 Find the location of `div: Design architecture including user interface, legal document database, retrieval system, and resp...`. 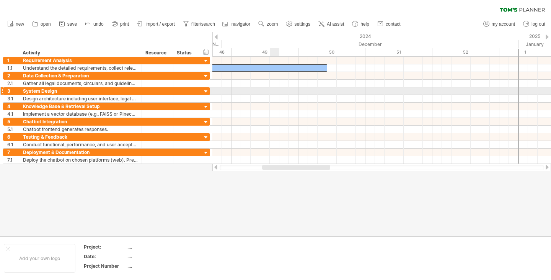

div: Design architecture including user interface, legal document database, retrieval system, and resp... is located at coordinates (80, 98).